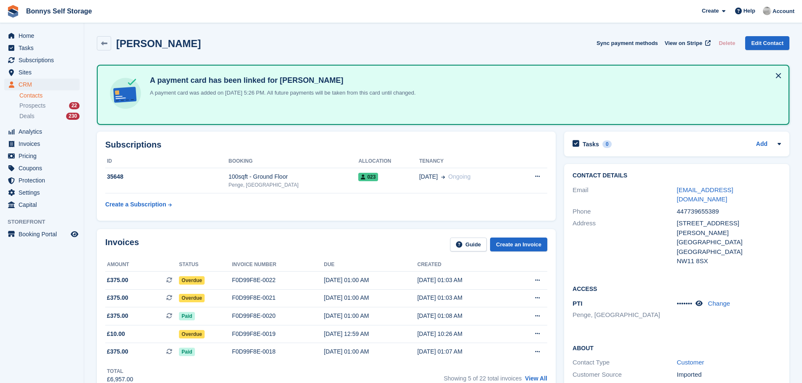  Describe the element at coordinates (368, 177) in the screenshot. I see `span: 023` at that location.